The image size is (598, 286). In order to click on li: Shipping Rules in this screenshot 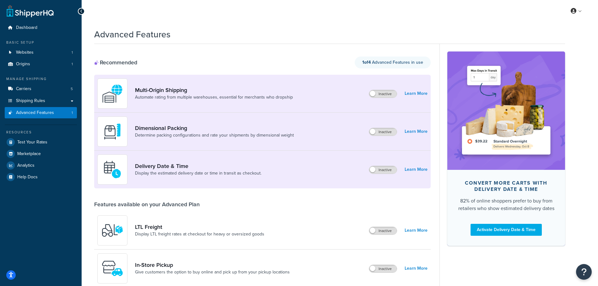, I will do `click(41, 101)`.